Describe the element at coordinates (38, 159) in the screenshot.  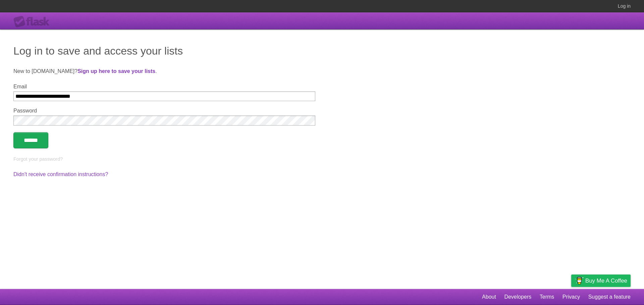
I see `a: Forgot your password?` at that location.